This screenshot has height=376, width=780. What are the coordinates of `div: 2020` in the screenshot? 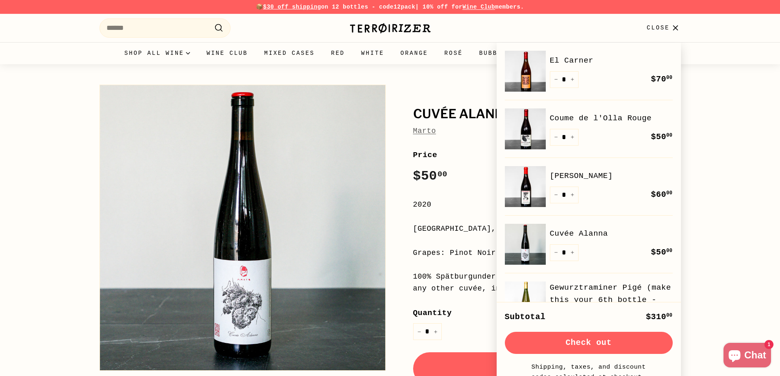 It's located at (547, 205).